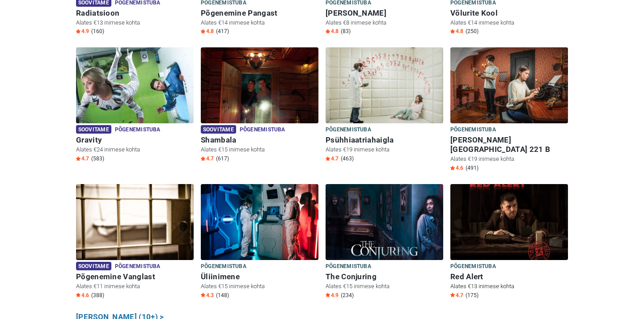 This screenshot has height=319, width=644. I want to click on img: Shambala, so click(260, 85).